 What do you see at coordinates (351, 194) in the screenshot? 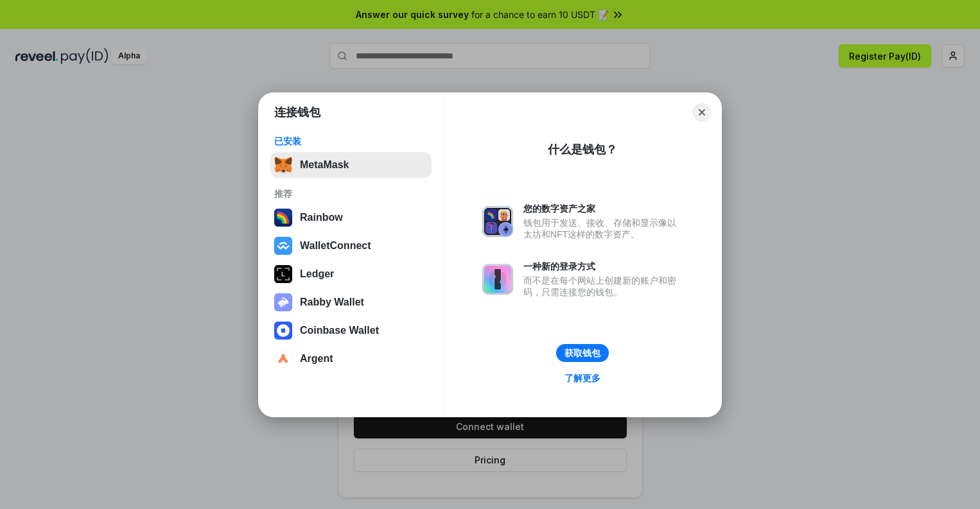
I see `div: 推荐` at bounding box center [351, 194].